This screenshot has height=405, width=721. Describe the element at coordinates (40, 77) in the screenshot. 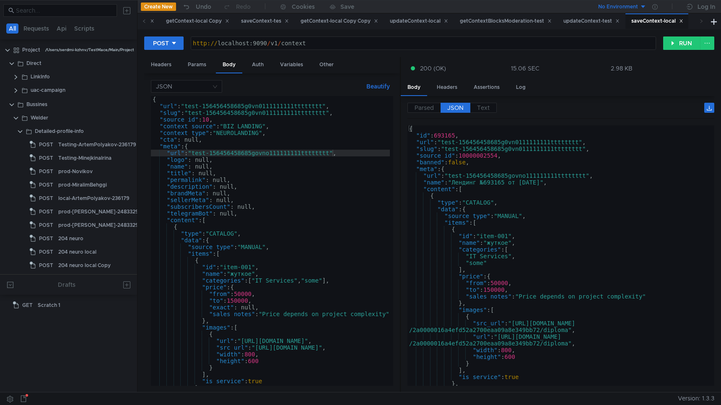

I see `div: LinkInfo` at that location.